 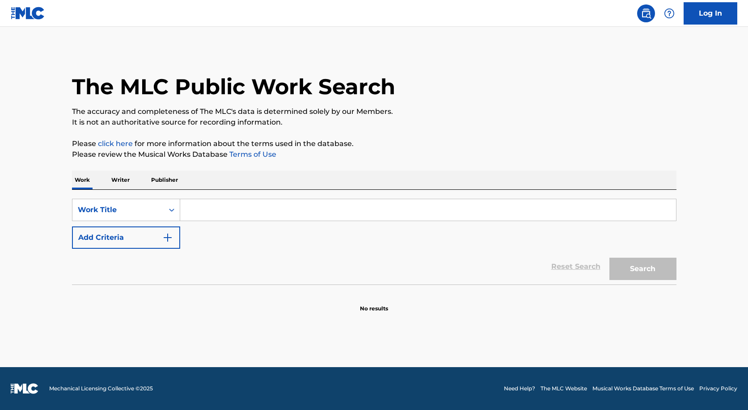 I want to click on p: Writer, so click(x=120, y=180).